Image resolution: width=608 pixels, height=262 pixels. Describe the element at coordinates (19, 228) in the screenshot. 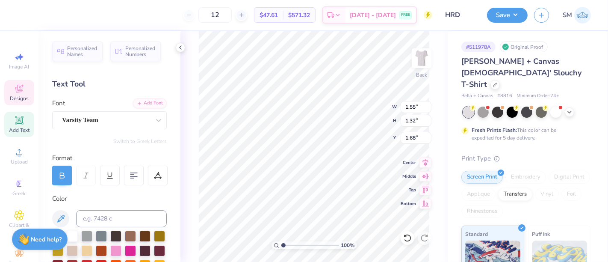

I see `span: Clipart & logos` at that location.